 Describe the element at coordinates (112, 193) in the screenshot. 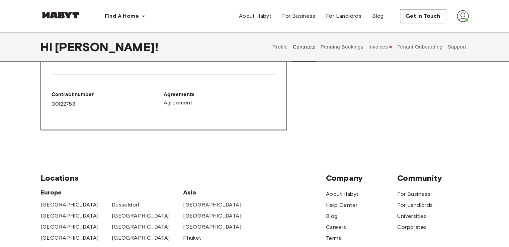

I see `span: Europe` at that location.